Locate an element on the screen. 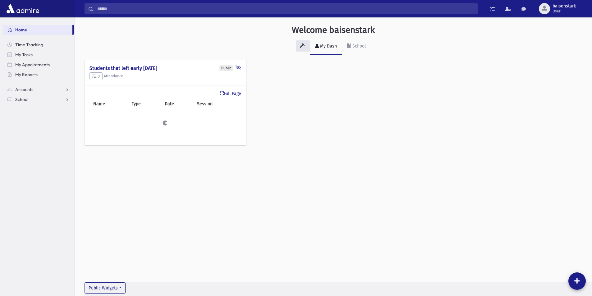  th: Type is located at coordinates (144, 104).